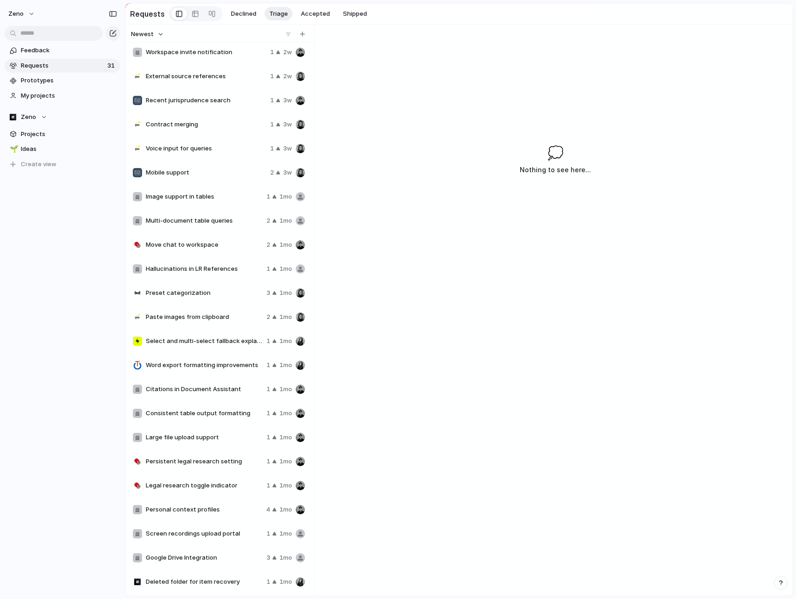 The height and width of the screenshot is (599, 796). What do you see at coordinates (147, 34) in the screenshot?
I see `button: Newest` at bounding box center [147, 34].